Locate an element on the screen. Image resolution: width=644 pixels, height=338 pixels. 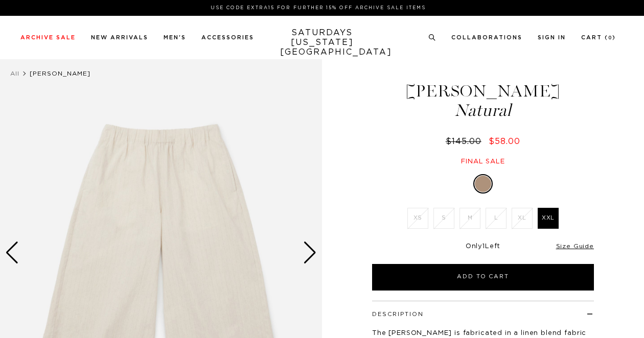
button: Description is located at coordinates (398, 314).